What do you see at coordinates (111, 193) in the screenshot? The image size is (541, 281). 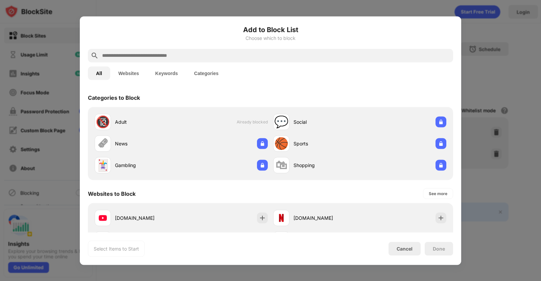 I see `div: Websites to Block` at bounding box center [111, 193].